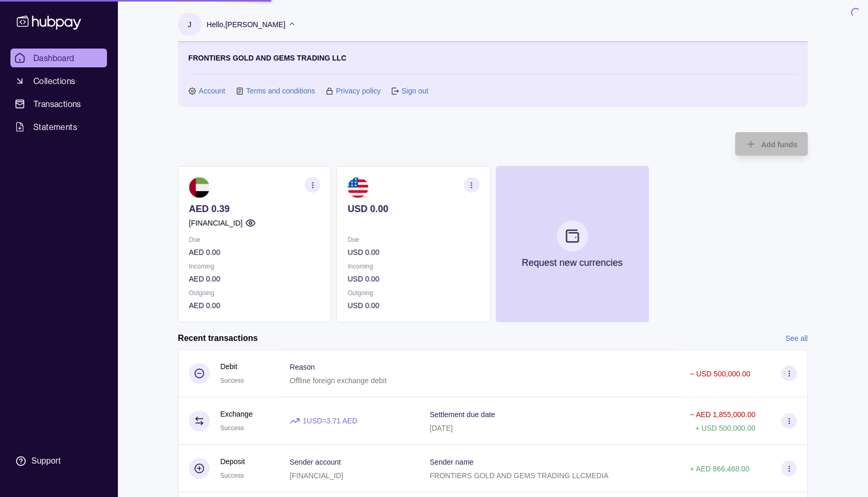 This screenshot has width=868, height=497. I want to click on p: − USD 500,000.00, so click(721, 374).